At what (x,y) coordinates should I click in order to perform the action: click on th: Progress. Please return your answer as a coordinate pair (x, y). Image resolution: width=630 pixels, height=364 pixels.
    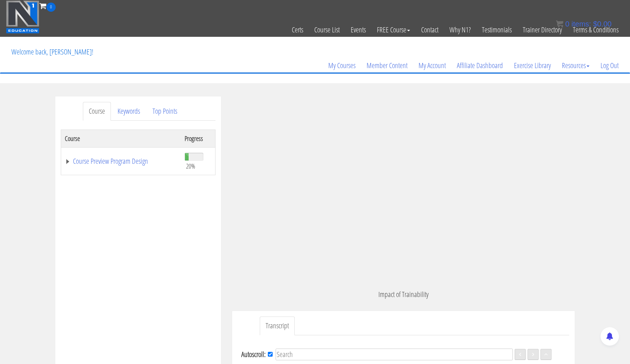
    Looking at the image, I should click on (198, 138).